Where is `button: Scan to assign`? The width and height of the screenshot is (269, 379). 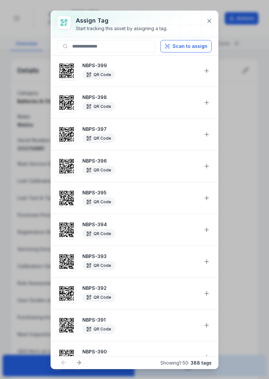 button: Scan to assign is located at coordinates (186, 46).